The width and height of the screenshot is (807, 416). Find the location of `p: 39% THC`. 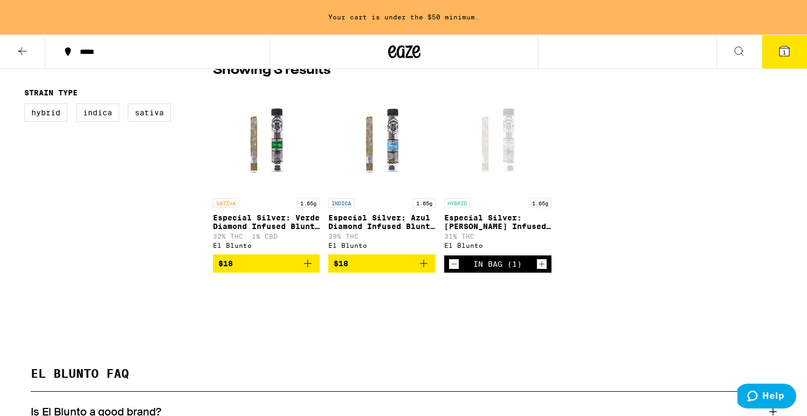

p: 39% THC is located at coordinates (382, 236).